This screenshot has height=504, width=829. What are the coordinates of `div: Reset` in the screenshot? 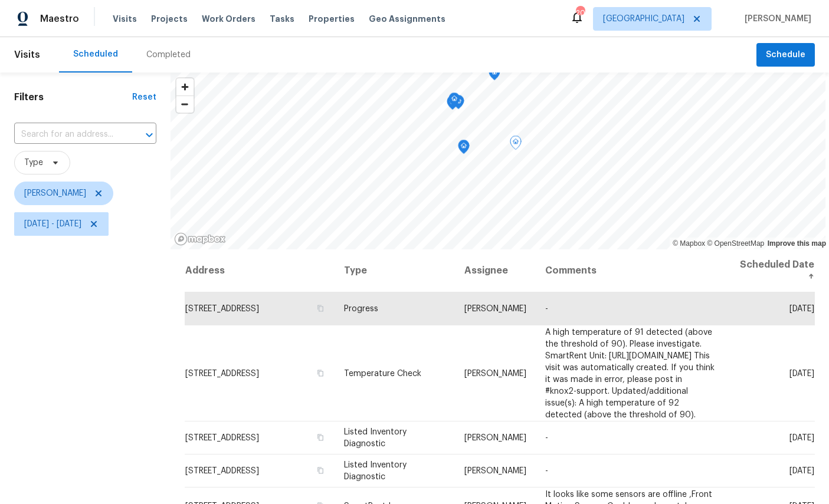 It's located at (144, 97).